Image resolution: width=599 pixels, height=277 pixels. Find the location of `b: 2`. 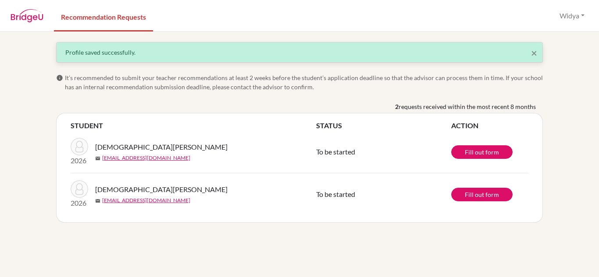

b: 2 is located at coordinates (397, 106).